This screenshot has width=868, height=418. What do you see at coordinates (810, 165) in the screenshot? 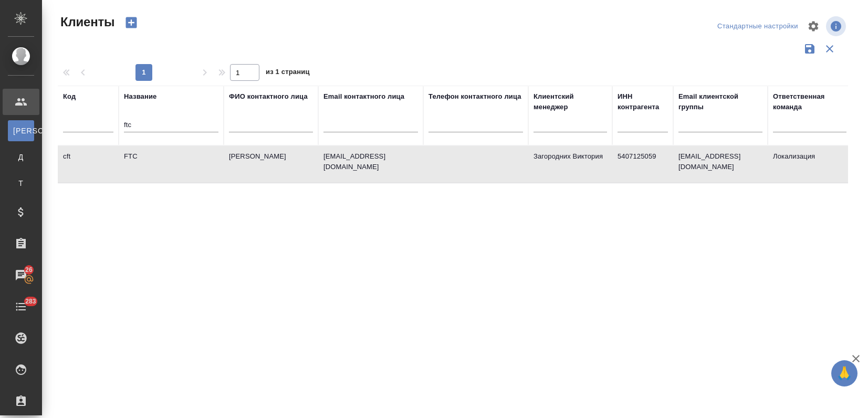
I see `td: Локализация` at bounding box center [810, 165].